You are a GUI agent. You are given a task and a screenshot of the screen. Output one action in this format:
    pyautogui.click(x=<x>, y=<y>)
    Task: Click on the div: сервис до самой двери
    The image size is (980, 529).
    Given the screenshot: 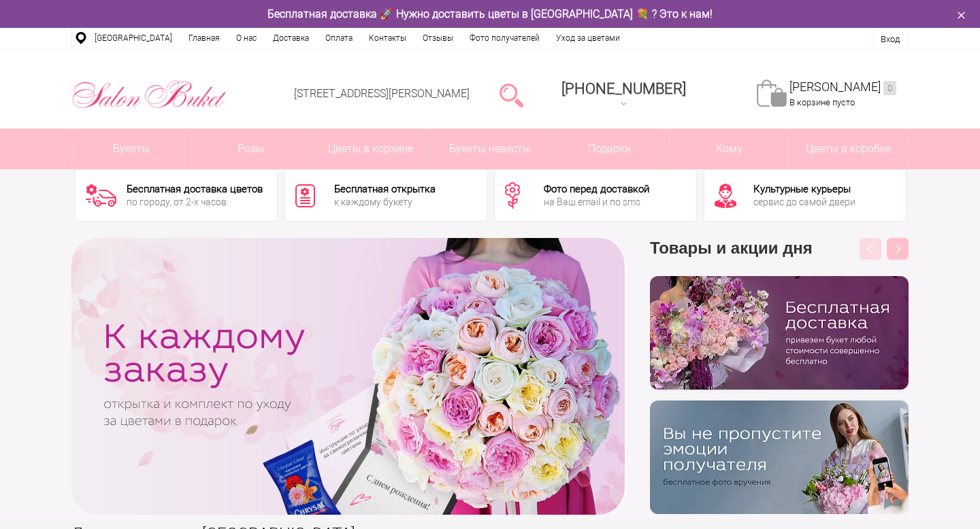 What is the action you would take?
    pyautogui.click(x=804, y=202)
    